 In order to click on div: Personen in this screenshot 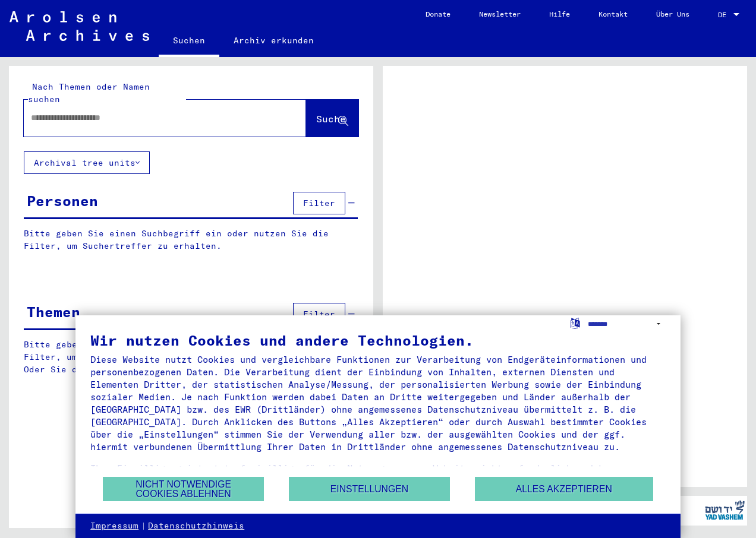, I will do `click(62, 201)`.